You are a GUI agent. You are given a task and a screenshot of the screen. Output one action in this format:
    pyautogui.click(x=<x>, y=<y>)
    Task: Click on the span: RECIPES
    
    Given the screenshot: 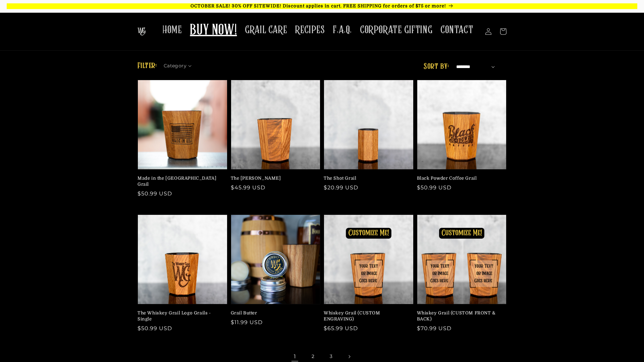 What is the action you would take?
    pyautogui.click(x=310, y=30)
    